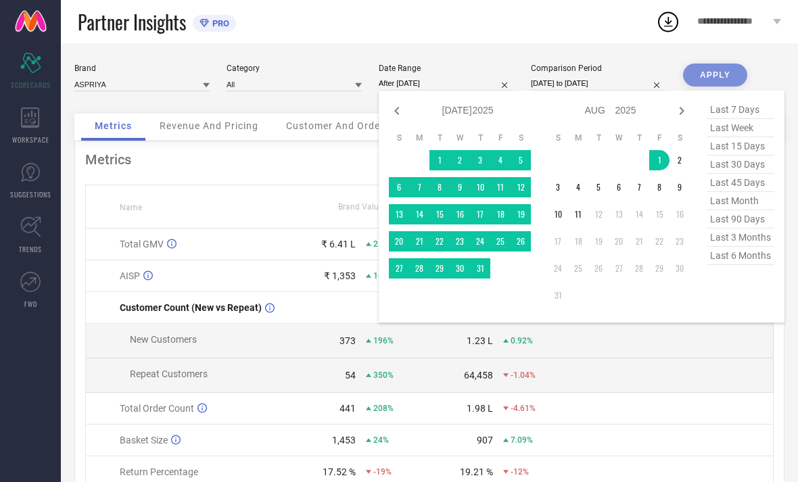 This screenshot has width=798, height=482. What do you see at coordinates (143, 440) in the screenshot?
I see `span: Basket Size` at bounding box center [143, 440].